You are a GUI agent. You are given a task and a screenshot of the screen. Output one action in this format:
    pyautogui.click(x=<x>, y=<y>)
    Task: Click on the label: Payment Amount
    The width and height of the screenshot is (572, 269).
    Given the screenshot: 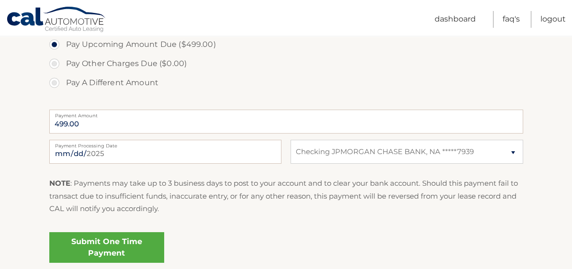 What is the action you would take?
    pyautogui.click(x=286, y=114)
    